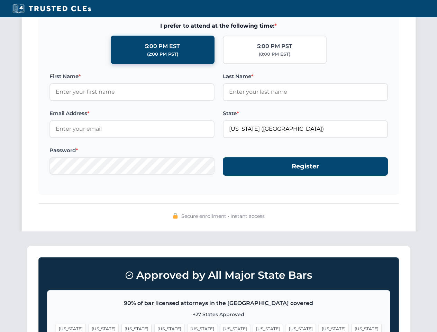  I want to click on label: State, so click(305, 114).